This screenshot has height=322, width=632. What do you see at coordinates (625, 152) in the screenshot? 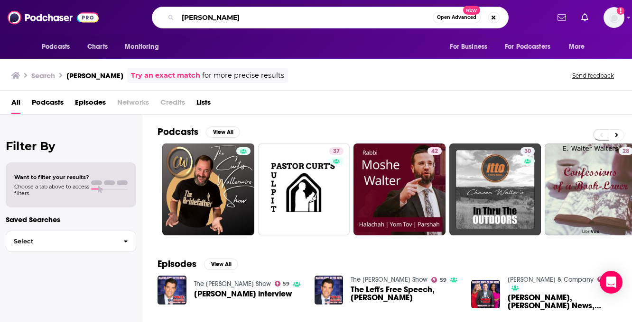
I see `span: 28` at bounding box center [625, 152].